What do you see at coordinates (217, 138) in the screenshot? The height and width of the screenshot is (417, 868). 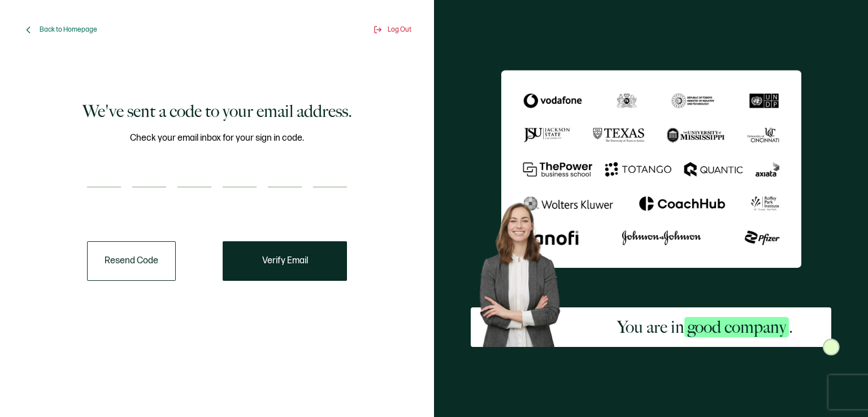 I see `span: Check your email inbox for your sign in code.` at bounding box center [217, 138].